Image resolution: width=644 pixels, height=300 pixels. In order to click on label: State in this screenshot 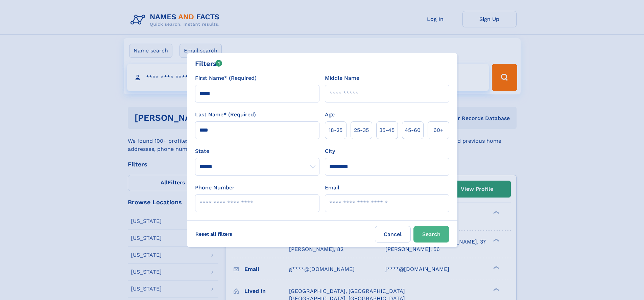, I will do `click(257, 151)`.